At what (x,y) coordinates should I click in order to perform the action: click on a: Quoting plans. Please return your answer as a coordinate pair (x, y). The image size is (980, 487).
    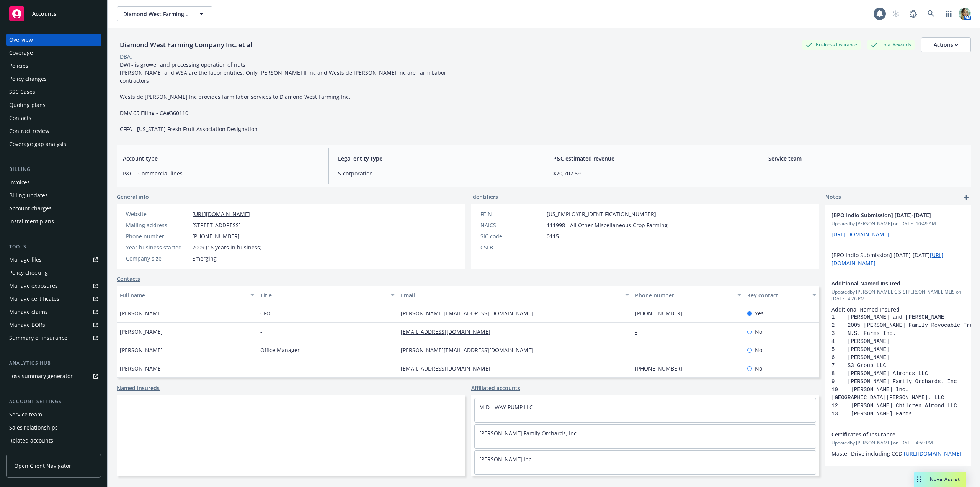
    Looking at the image, I should click on (54, 105).